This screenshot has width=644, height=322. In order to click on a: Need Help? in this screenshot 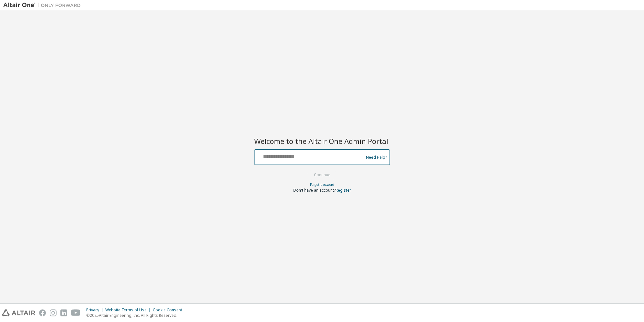, I will do `click(376, 157)`.